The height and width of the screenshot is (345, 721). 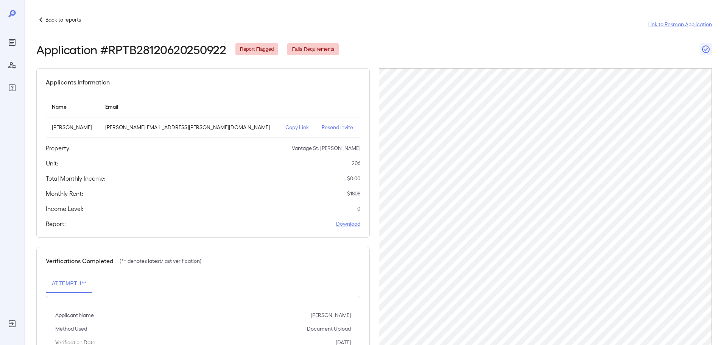 I want to click on h5: Applicants Information, so click(x=78, y=82).